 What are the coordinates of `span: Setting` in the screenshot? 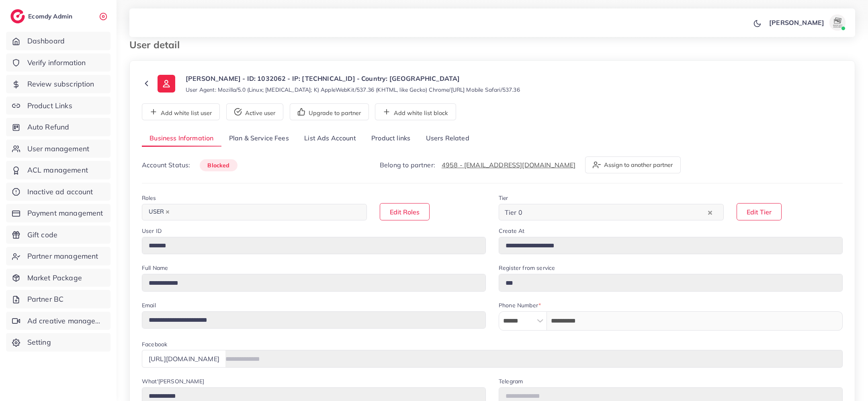 It's located at (39, 342).